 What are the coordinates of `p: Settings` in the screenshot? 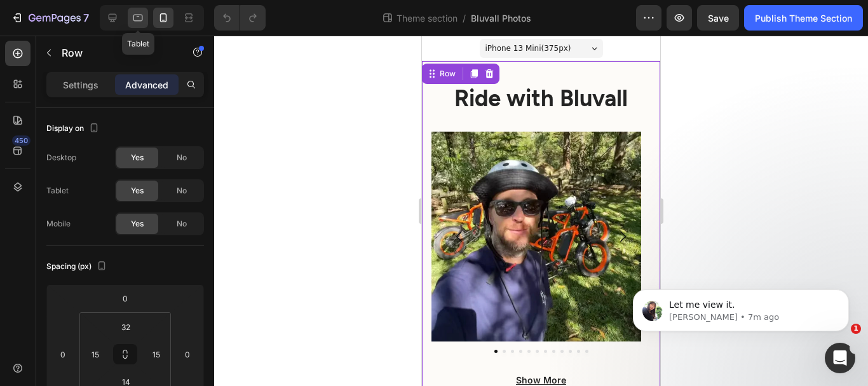 It's located at (81, 84).